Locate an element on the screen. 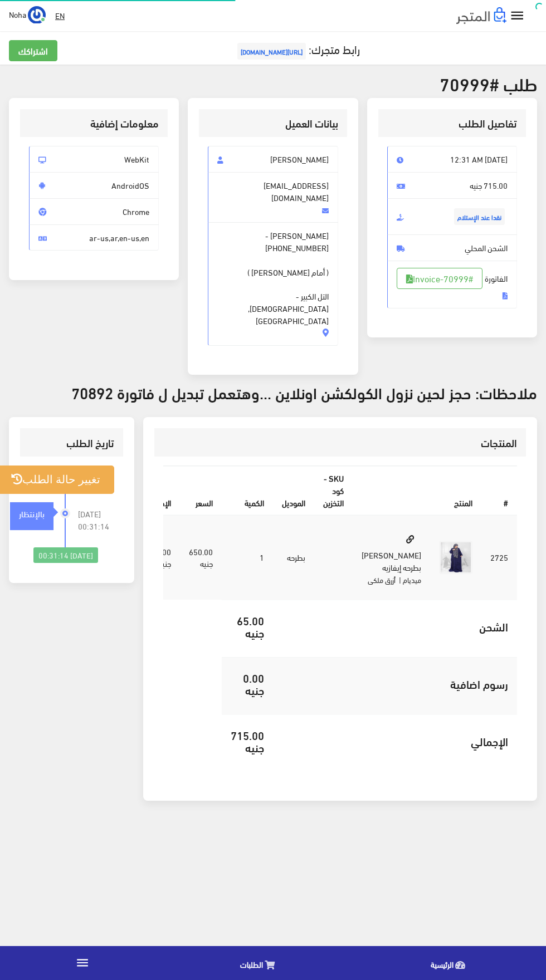 The width and height of the screenshot is (546, 980). td: بطرحه is located at coordinates (294, 558).